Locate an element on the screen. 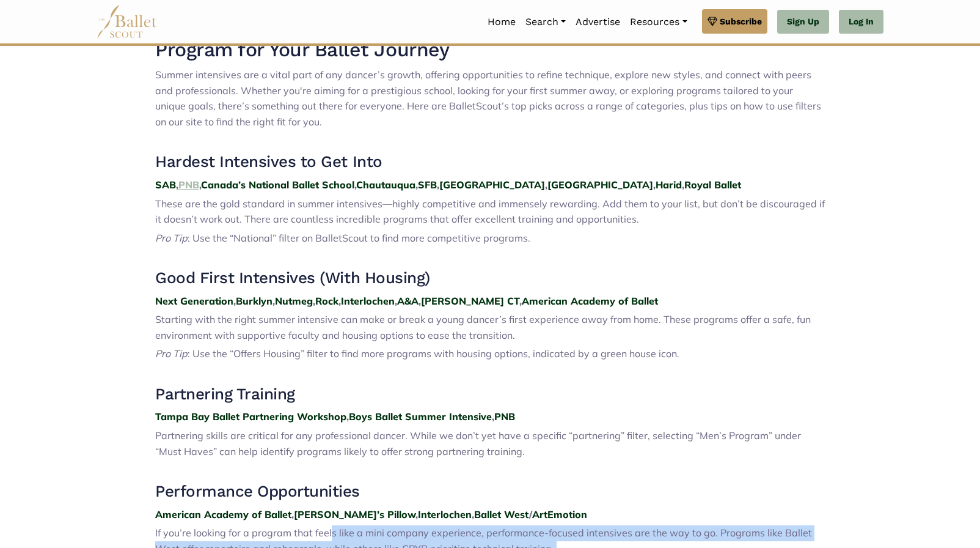 The height and width of the screenshot is (548, 980). strong: Harid is located at coordinates (669, 184).